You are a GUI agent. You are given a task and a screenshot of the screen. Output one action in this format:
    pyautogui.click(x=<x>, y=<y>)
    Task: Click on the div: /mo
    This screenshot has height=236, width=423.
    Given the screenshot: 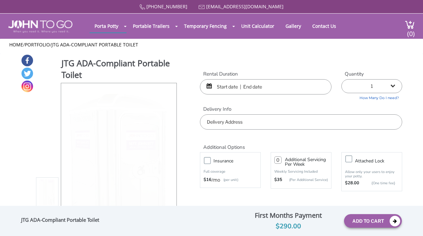 What is the action you would take?
    pyautogui.click(x=231, y=180)
    